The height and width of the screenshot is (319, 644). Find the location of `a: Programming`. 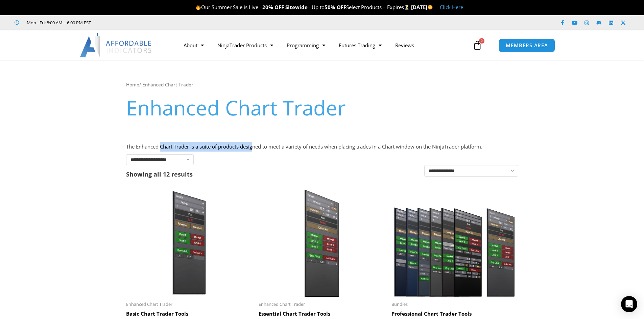

a: Programming is located at coordinates (306, 45).